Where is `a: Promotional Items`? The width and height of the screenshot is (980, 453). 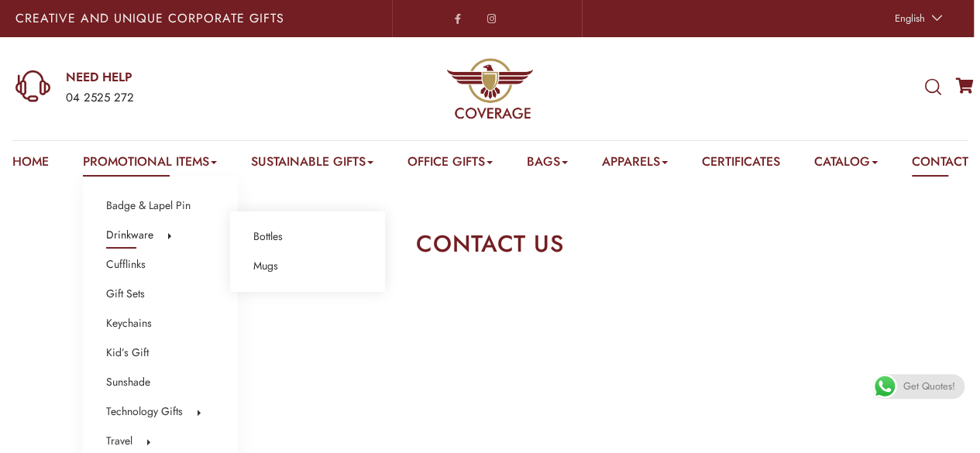
a: Promotional Items is located at coordinates (150, 164).